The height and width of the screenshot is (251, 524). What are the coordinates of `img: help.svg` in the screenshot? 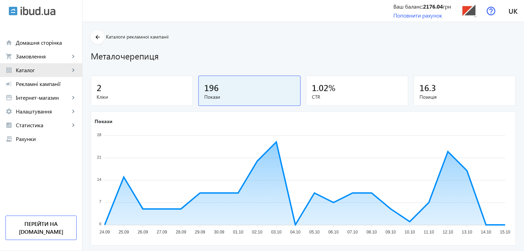 It's located at (491, 11).